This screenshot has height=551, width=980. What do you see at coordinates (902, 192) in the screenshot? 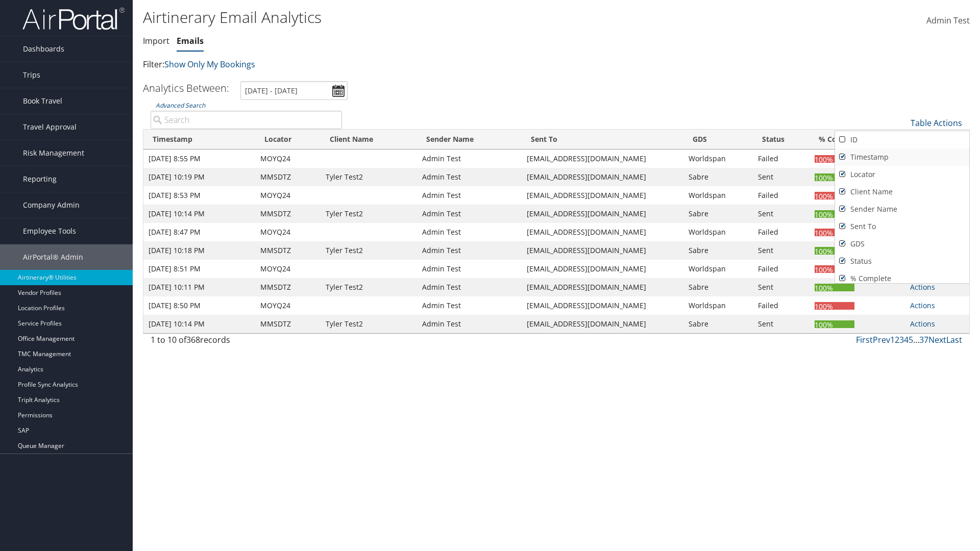
I see `a: Client Name` at bounding box center [902, 192].